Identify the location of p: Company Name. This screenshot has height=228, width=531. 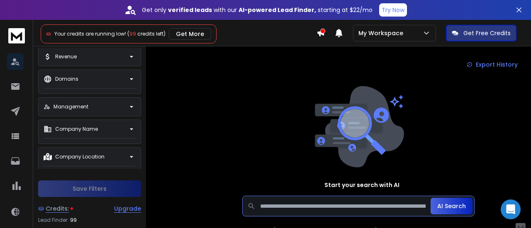
(76, 129).